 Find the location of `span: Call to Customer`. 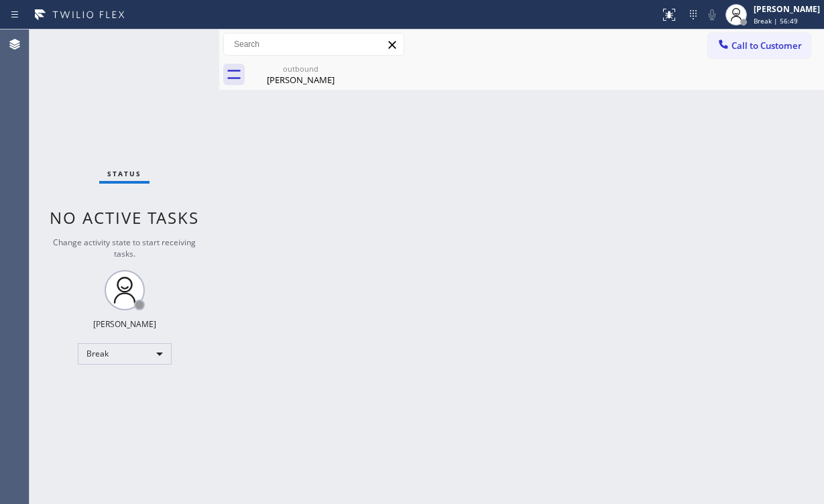

span: Call to Customer is located at coordinates (766, 45).